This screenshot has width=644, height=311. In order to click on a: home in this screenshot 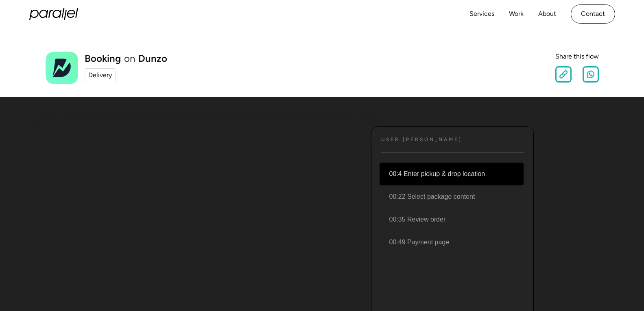, I will do `click(54, 14)`.